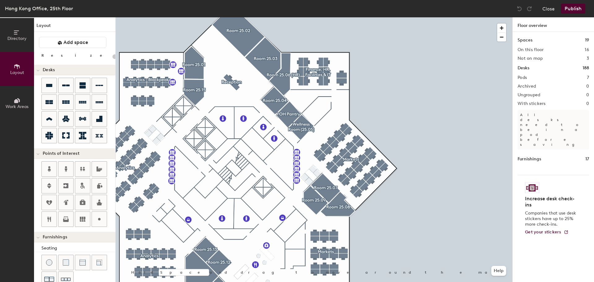 This screenshot has height=282, width=594. Describe the element at coordinates (49, 262) in the screenshot. I see `img: Stool` at that location.